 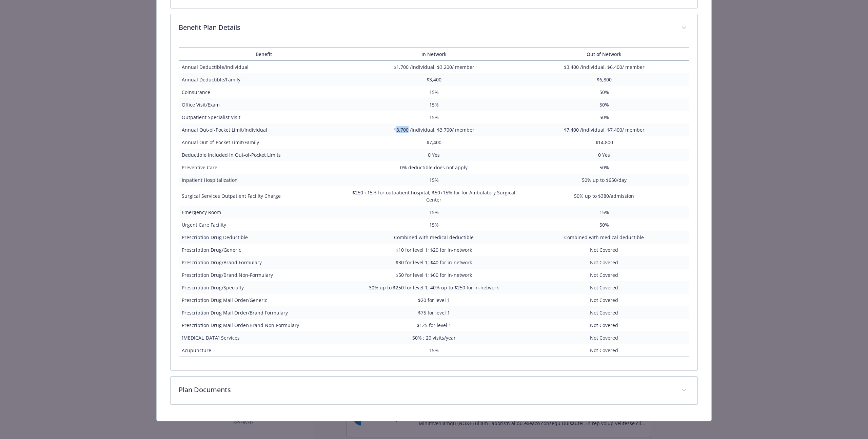 I want to click on td: $75 for level 1, so click(x=434, y=312).